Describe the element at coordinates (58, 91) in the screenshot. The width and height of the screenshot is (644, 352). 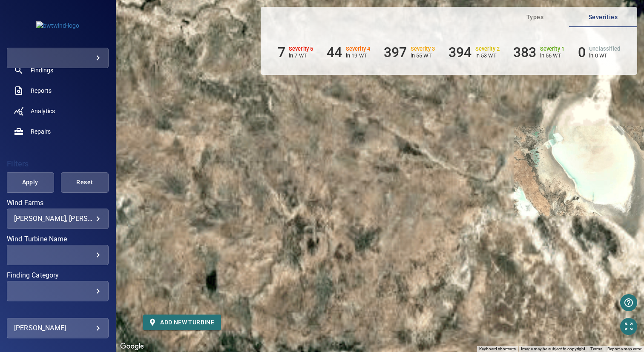
I see `a: reports noActive` at that location.